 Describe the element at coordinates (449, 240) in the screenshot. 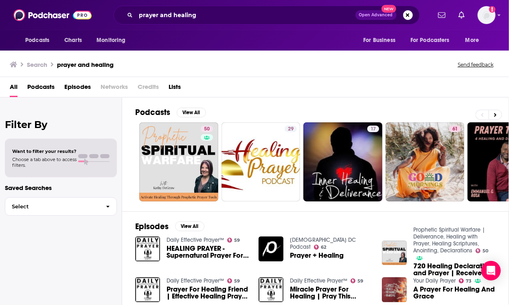

I see `a: Prophetic Spiritual Warfare | Deliverance, Healing with Prayer, Healing Scriptures, Anointing, De...` at that location.